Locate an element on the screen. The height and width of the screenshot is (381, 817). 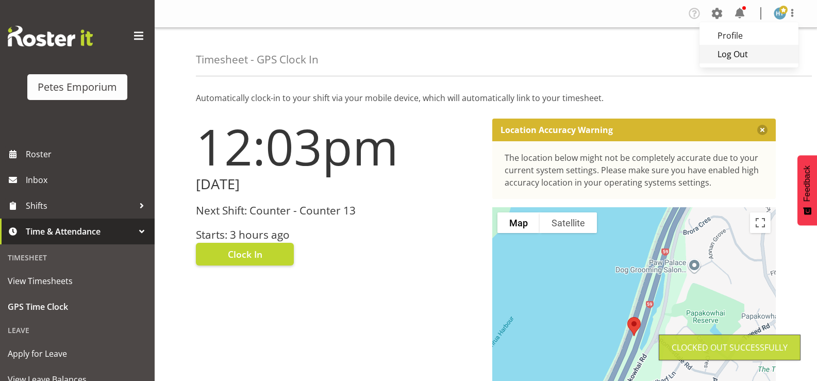
div: Leave is located at coordinates (77, 330).